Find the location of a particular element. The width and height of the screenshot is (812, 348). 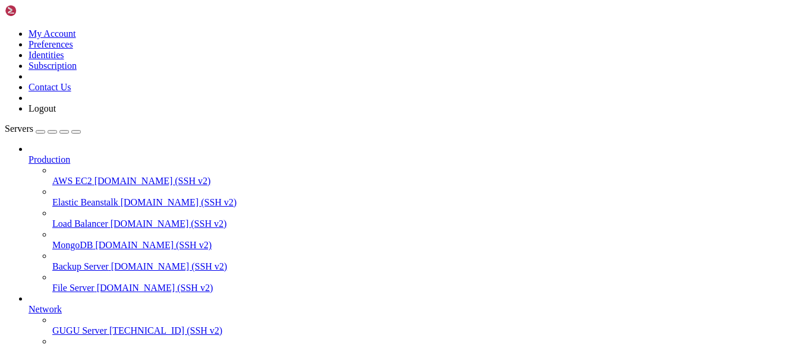

a: My Account is located at coordinates (52, 33).